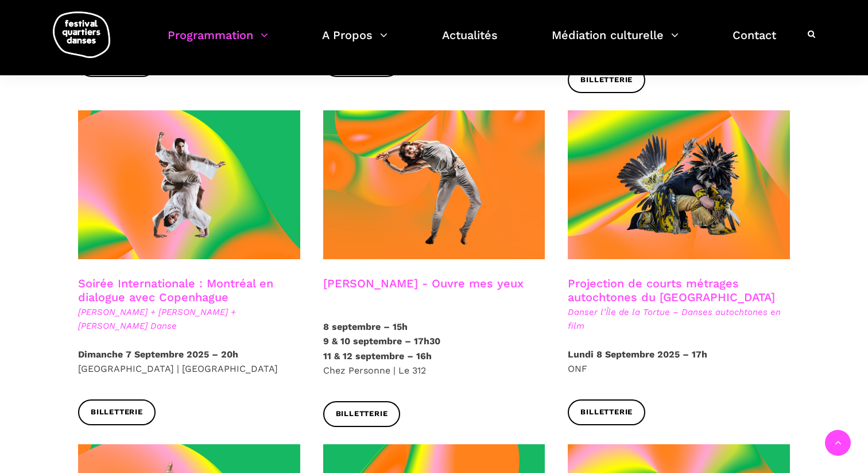 Image resolution: width=868 pixels, height=473 pixels. Describe the element at coordinates (355, 42) in the screenshot. I see `a: A Propos` at that location.